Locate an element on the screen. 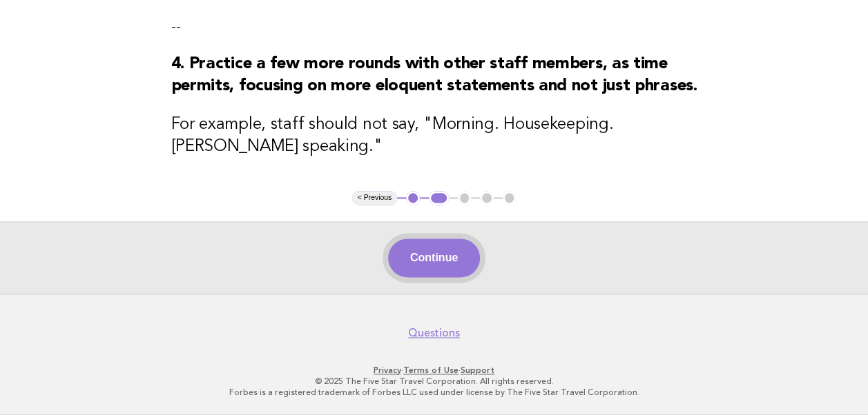 This screenshot has width=868, height=415. a: Support is located at coordinates (477, 371).